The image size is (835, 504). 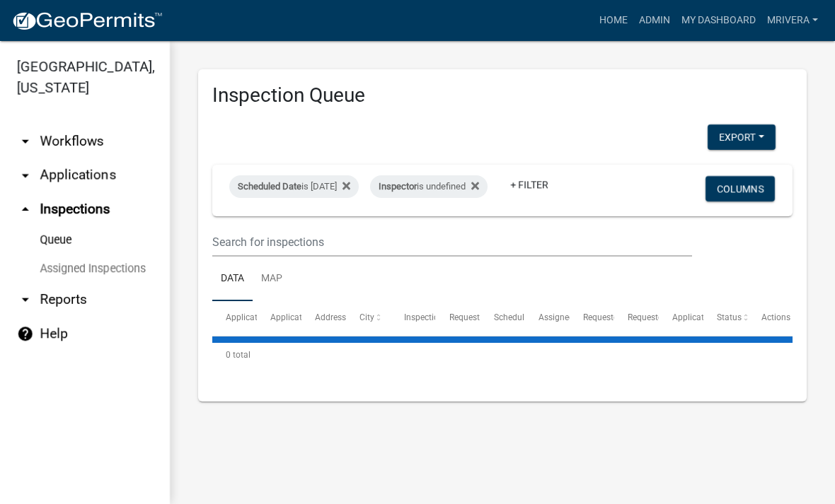 I want to click on span: Requested Date, so click(x=479, y=318).